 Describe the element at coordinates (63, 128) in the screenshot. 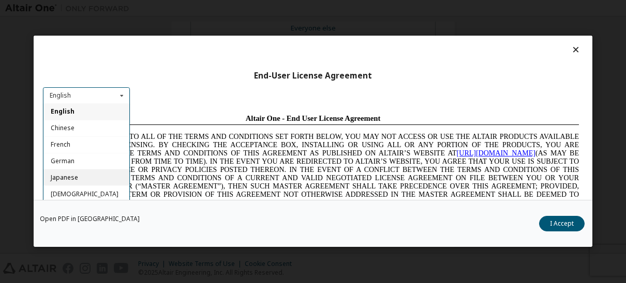

I see `span: Chinese` at that location.